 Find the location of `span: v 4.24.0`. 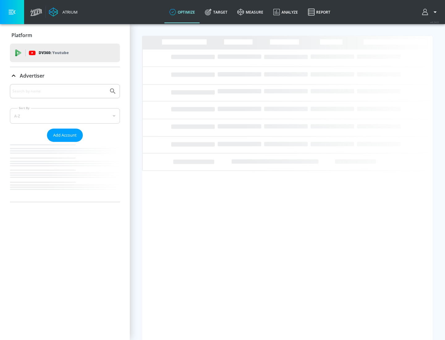

span: v 4.24.0 is located at coordinates (435, 22).